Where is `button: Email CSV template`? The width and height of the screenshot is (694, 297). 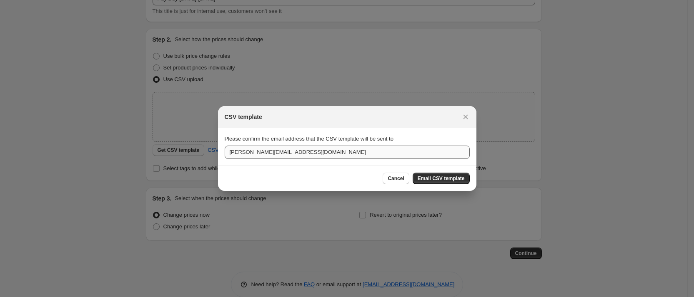 button: Email CSV template is located at coordinates (441, 179).